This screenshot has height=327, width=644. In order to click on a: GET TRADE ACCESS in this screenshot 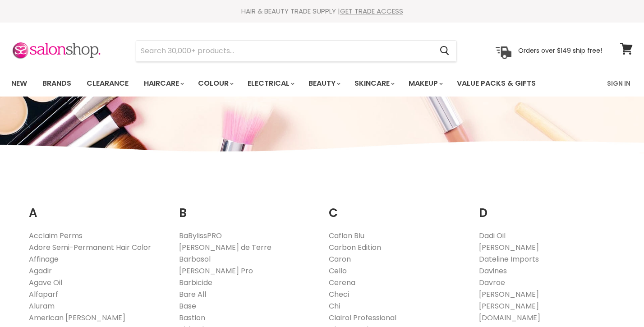, I will do `click(371, 11)`.